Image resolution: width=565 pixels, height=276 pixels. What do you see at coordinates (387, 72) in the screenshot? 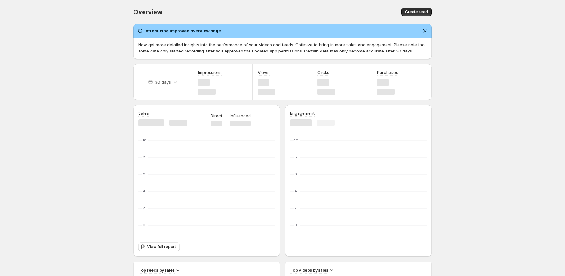
I see `h3: Purchases` at bounding box center [387, 72].